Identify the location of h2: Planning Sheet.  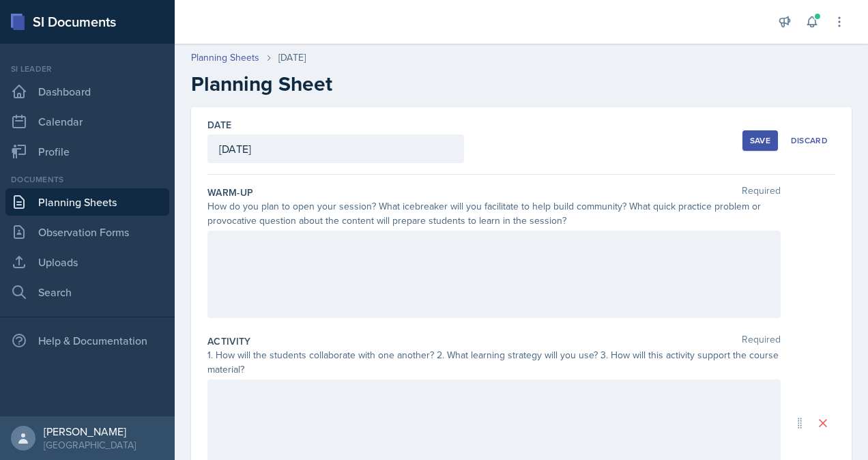
(521, 84).